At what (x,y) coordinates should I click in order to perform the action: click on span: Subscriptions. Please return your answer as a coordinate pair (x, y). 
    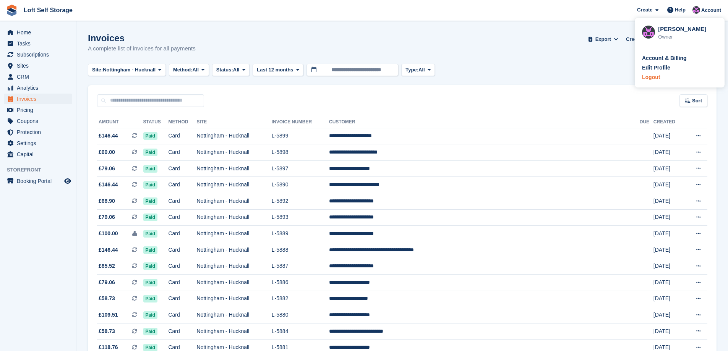
    Looking at the image, I should click on (40, 55).